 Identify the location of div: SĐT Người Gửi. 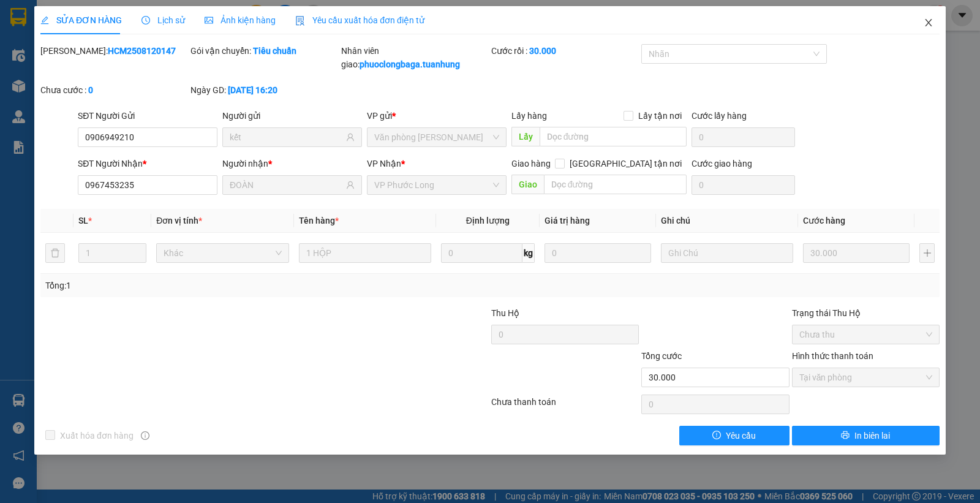
(148, 116).